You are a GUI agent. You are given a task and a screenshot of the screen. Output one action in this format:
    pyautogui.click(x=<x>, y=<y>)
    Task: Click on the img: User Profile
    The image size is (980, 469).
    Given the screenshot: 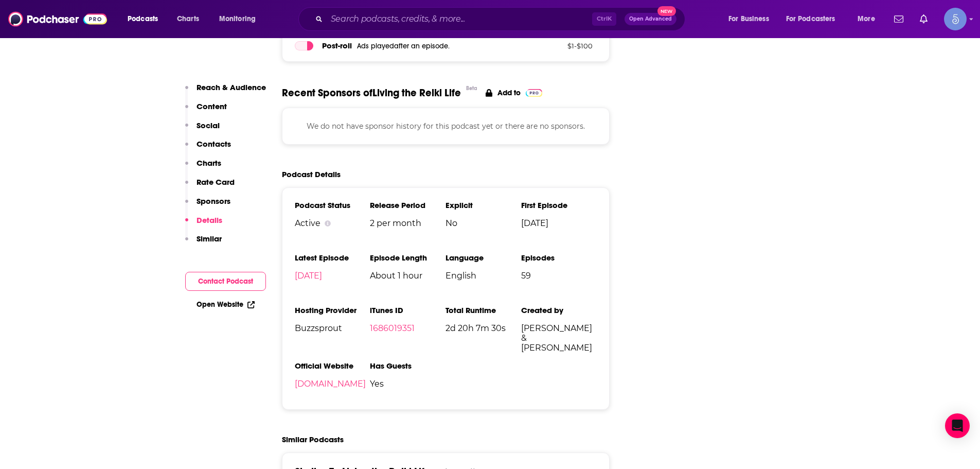 What is the action you would take?
    pyautogui.click(x=955, y=19)
    